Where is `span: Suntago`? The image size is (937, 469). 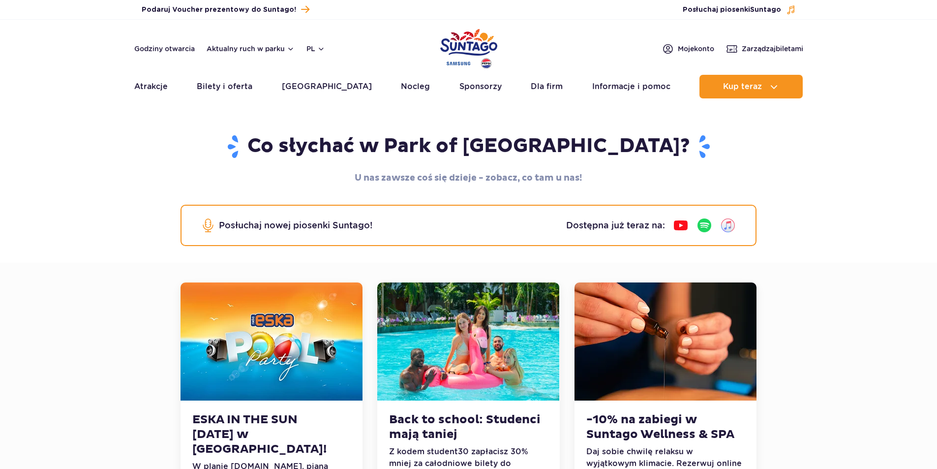 span: Suntago is located at coordinates (766, 10).